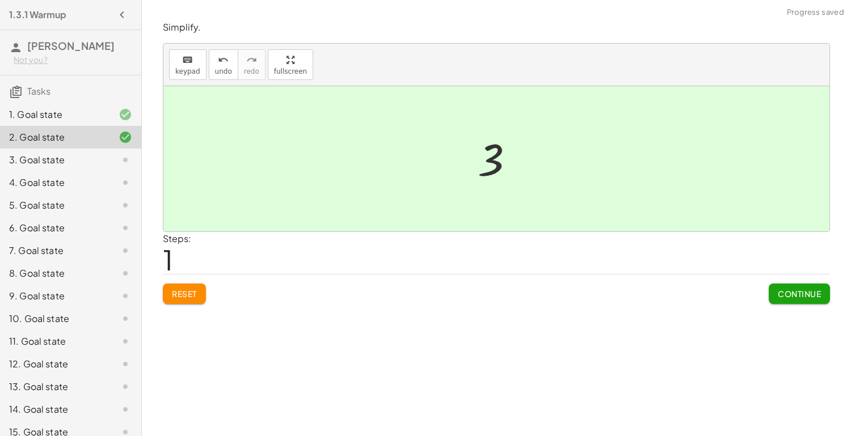  Describe the element at coordinates (54, 296) in the screenshot. I see `div: 9. Goal state` at that location.